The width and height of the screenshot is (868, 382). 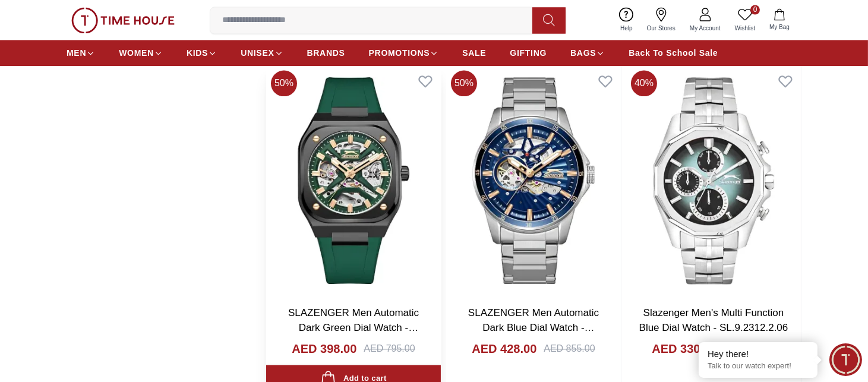 What do you see at coordinates (136, 53) in the screenshot?
I see `span: WOMEN` at bounding box center [136, 53].